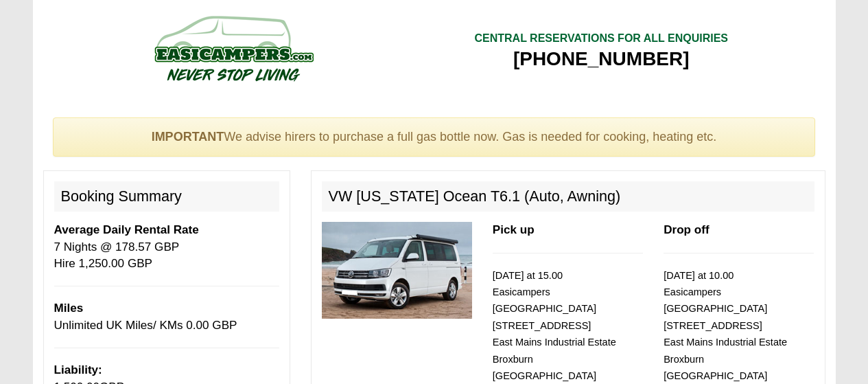  What do you see at coordinates (167, 246) in the screenshot?
I see `p: 7 Nights @ 178.57 GBP Hire 1,250.00 GBP` at bounding box center [167, 246].